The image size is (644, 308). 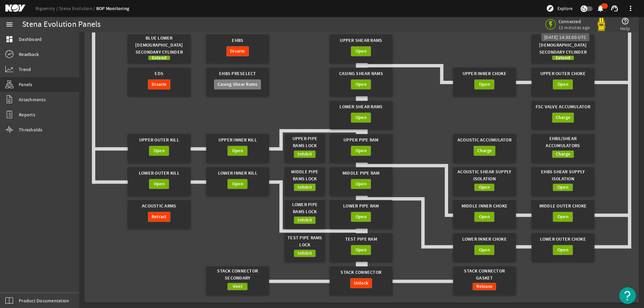 I want to click on div: EDS, so click(x=159, y=73).